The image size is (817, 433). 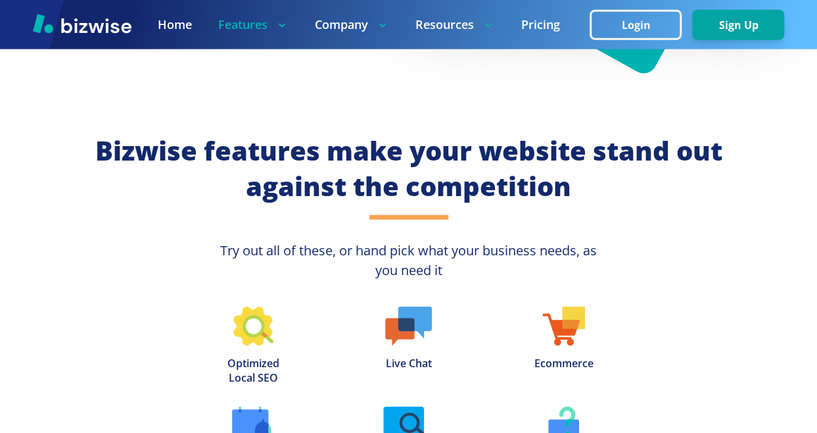 I want to click on button: Login, so click(x=636, y=25).